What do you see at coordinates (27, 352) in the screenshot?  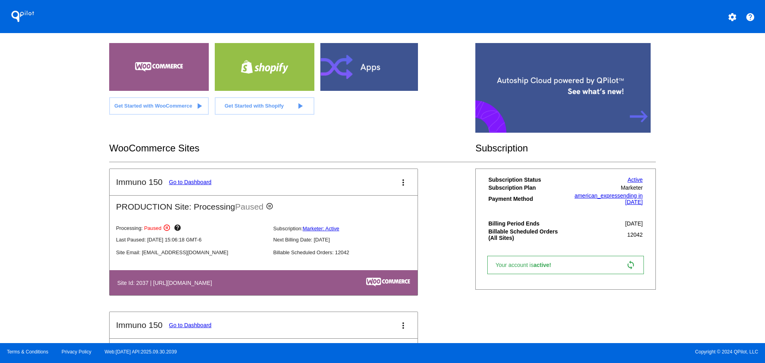 I see `a: Terms & Conditions` at bounding box center [27, 352].